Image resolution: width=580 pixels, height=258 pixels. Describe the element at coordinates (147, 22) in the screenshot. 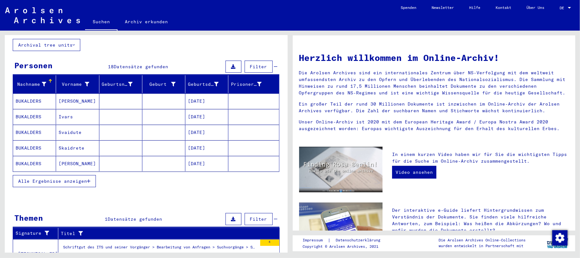

I see `a: Archiv erkunden` at that location.